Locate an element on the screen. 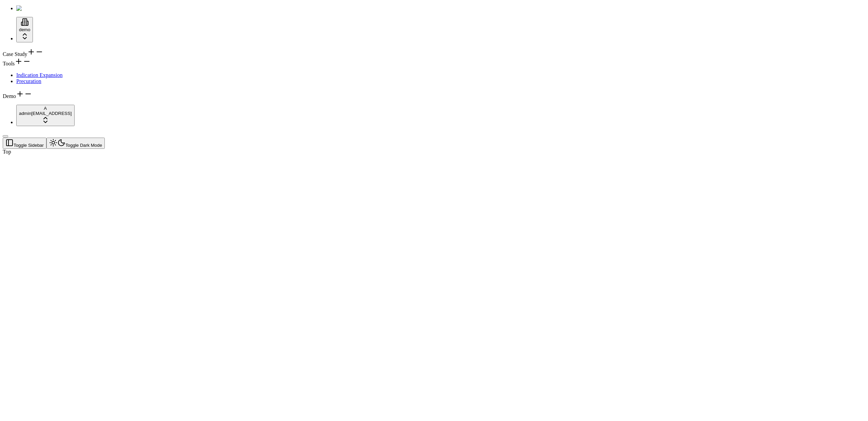 The height and width of the screenshot is (421, 868). button: demo is located at coordinates (25, 29).